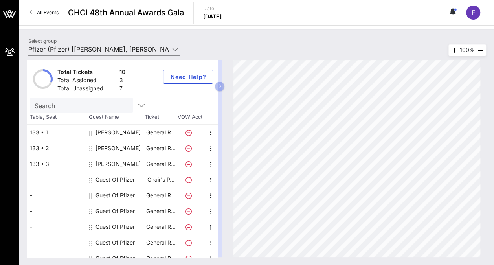  What do you see at coordinates (42, 41) in the screenshot?
I see `label: Select group` at bounding box center [42, 41].